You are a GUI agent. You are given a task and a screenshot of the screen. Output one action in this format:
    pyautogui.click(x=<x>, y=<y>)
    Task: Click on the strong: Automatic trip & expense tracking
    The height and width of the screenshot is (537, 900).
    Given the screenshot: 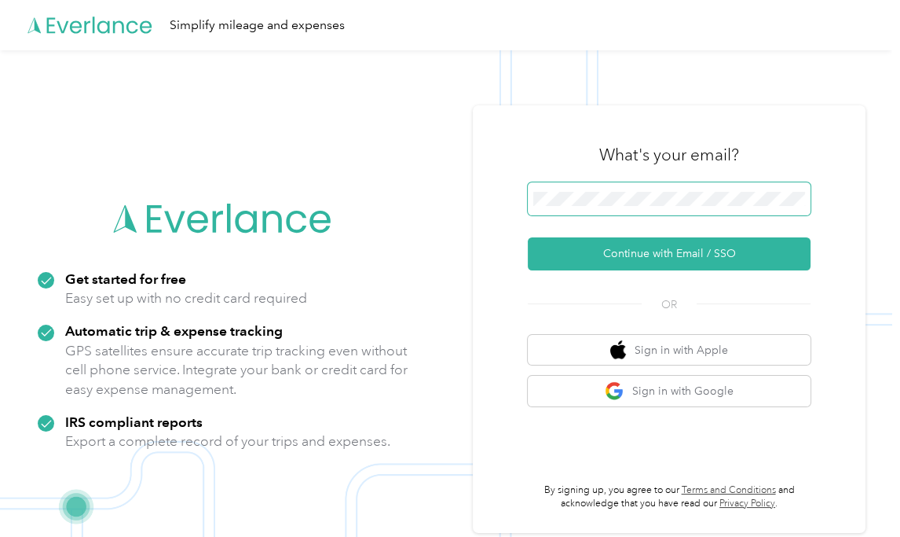 What is the action you would take?
    pyautogui.click(x=174, y=330)
    